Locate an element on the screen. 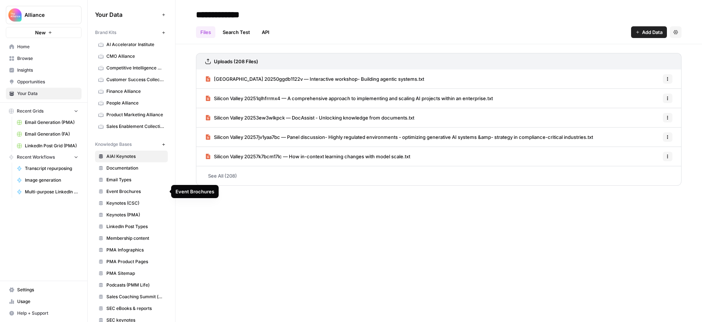 The width and height of the screenshot is (702, 322). span: LinkedIn Post Grid (PMA) is located at coordinates (52, 146).